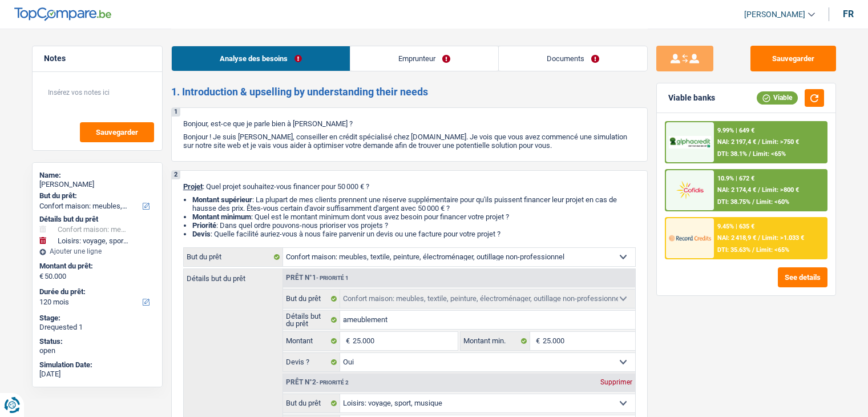 The width and height of the screenshot is (868, 417). Describe the element at coordinates (735, 178) in the screenshot. I see `div: 10.9% | 672 €` at that location.